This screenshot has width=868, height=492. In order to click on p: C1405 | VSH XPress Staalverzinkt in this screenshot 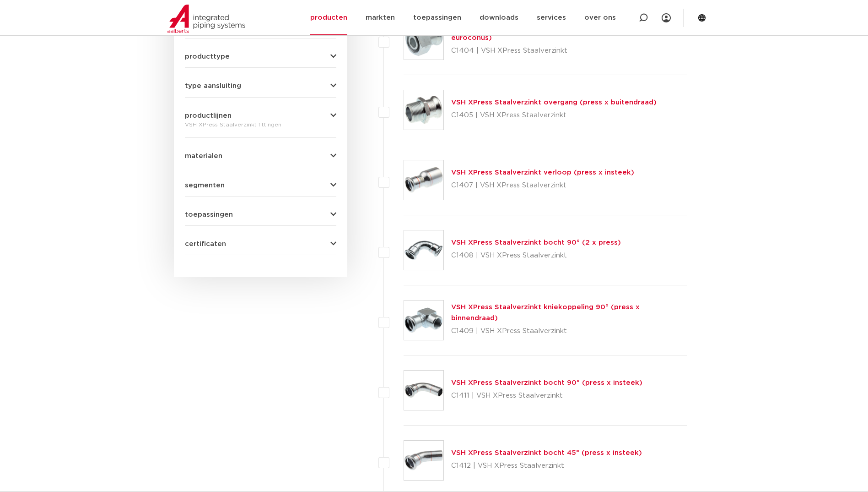, I will do `click(554, 116)`.